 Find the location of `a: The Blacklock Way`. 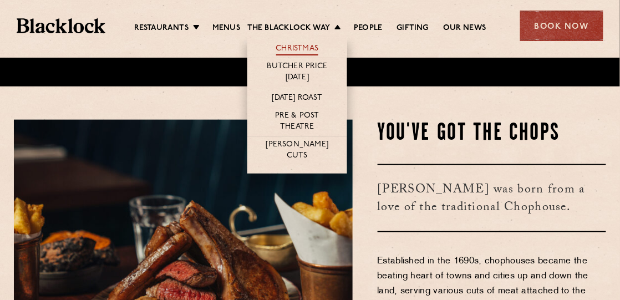

a: The Blacklock Way is located at coordinates (289, 29).